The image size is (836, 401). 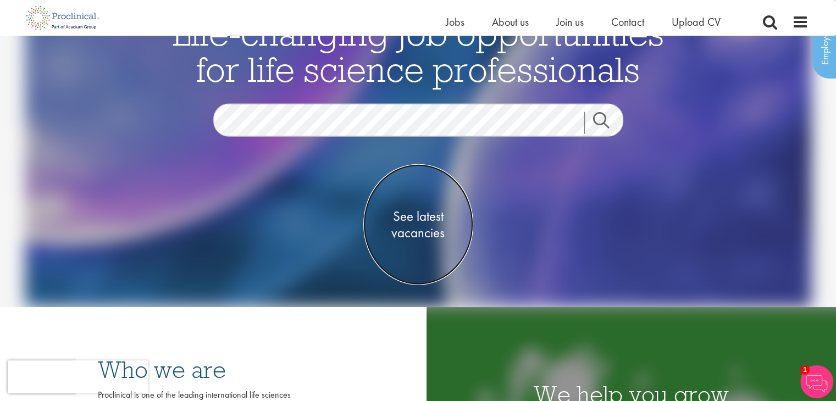 I want to click on a: See latestvacancies, so click(x=418, y=224).